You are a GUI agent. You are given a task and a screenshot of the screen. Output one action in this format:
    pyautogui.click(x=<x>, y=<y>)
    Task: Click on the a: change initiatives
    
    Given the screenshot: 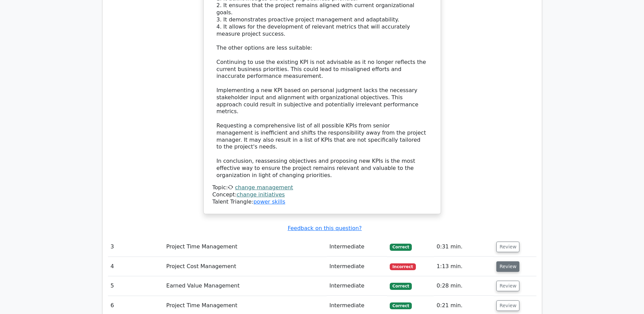 What is the action you would take?
    pyautogui.click(x=261, y=194)
    